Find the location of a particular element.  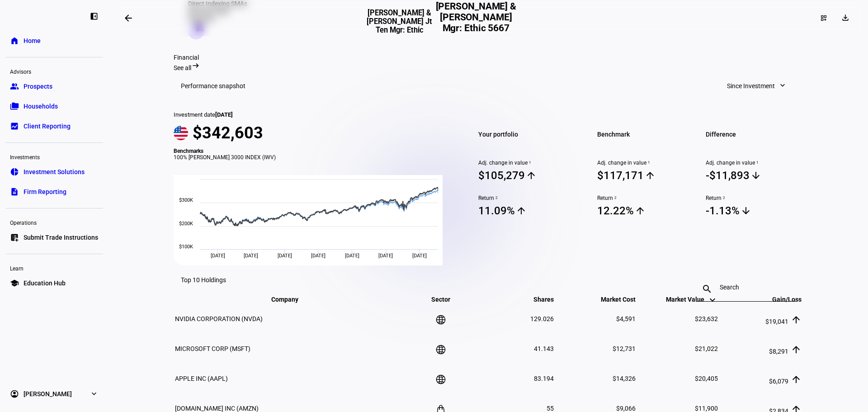

span: Submit Trade Instructions is located at coordinates (60, 238).